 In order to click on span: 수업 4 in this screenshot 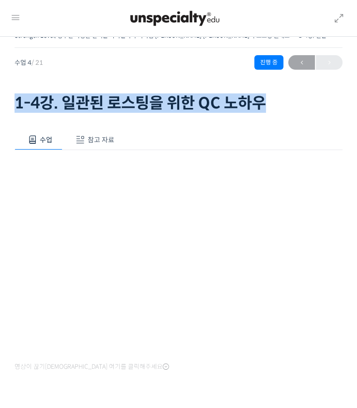, I will do `click(29, 62)`.